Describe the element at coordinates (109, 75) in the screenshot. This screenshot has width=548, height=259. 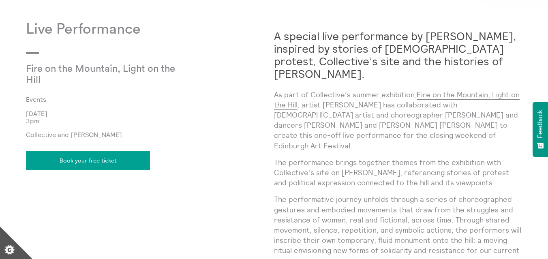
I see `p: Fire on the Mountain, Light on the Hill` at that location.